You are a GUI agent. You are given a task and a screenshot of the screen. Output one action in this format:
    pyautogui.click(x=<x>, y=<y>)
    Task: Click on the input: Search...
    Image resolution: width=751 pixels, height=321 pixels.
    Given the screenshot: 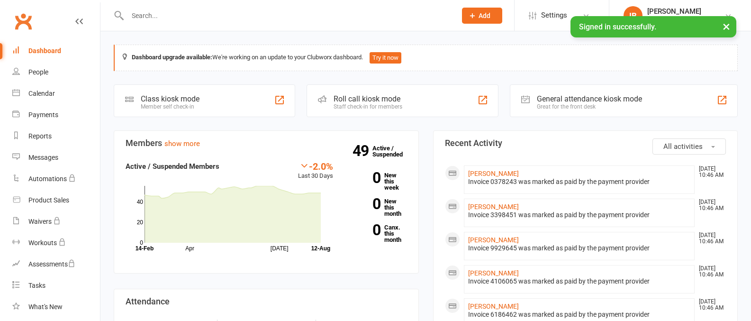 What is the action you would take?
    pyautogui.click(x=287, y=16)
    